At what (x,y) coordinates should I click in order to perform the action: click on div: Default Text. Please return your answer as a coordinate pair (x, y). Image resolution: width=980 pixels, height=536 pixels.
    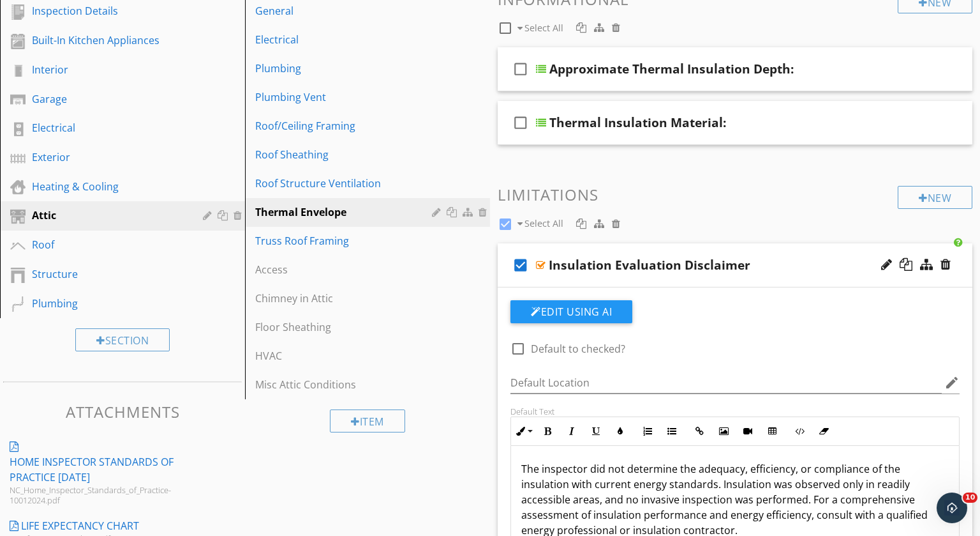
    Looking at the image, I should click on (735, 411).